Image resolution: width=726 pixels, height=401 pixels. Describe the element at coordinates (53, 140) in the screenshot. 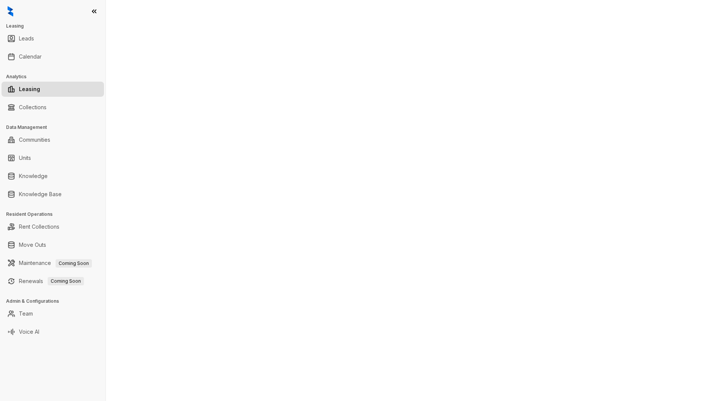

I see `li: Communities` at that location.